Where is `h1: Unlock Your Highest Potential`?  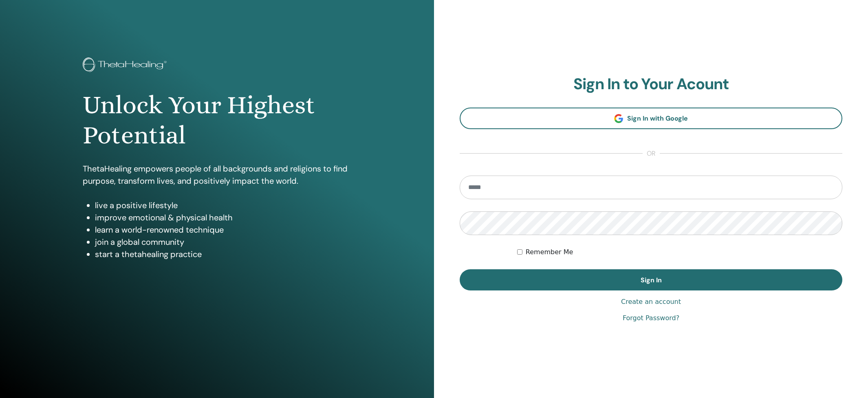 h1: Unlock Your Highest Potential is located at coordinates (217, 120).